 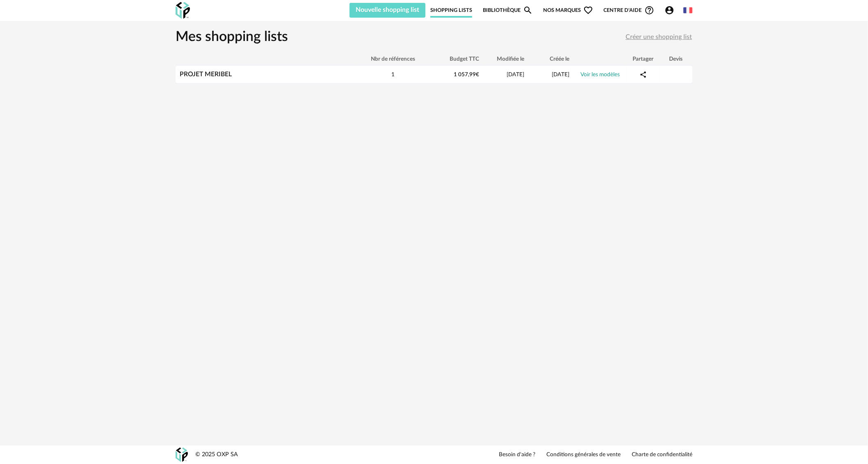 What do you see at coordinates (662, 455) in the screenshot?
I see `a: Charte de confidentialité` at bounding box center [662, 455].